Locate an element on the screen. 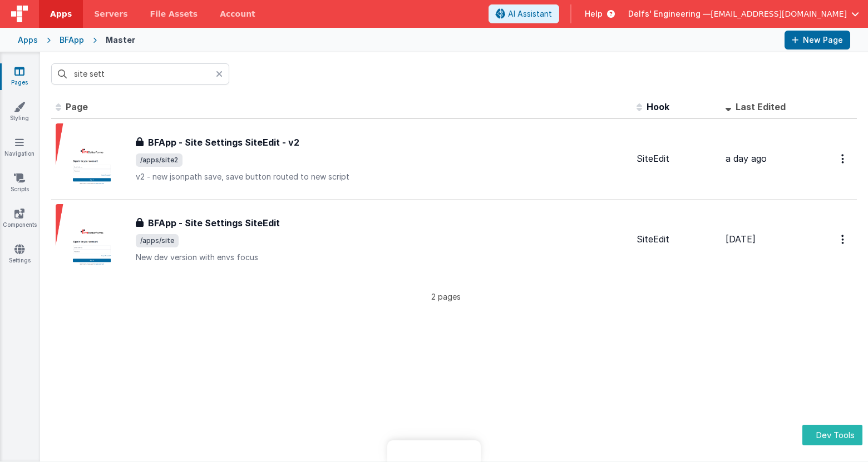 The height and width of the screenshot is (462, 868). div: BFApp is located at coordinates (72, 40).